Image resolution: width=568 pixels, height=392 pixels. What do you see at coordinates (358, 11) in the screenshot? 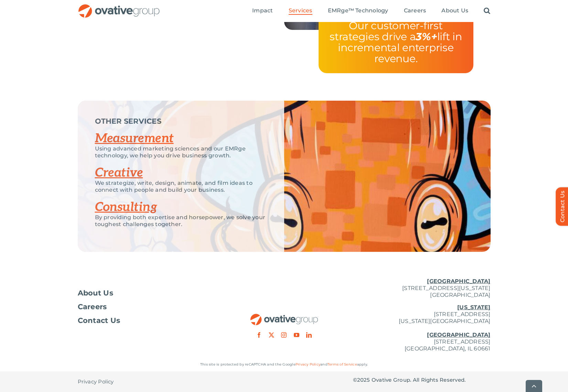
I see `span: EMRge™ Technology` at bounding box center [358, 11].